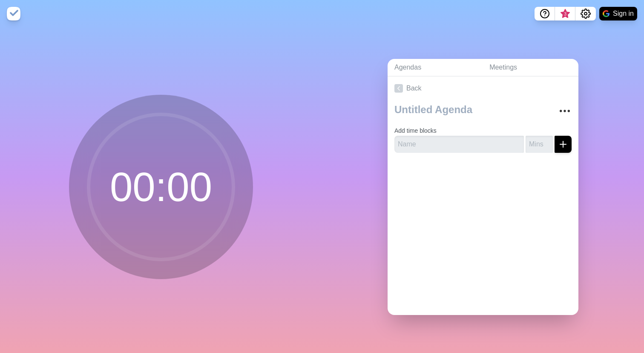 The image size is (644, 353). Describe the element at coordinates (483, 88) in the screenshot. I see `a: Back` at that location.